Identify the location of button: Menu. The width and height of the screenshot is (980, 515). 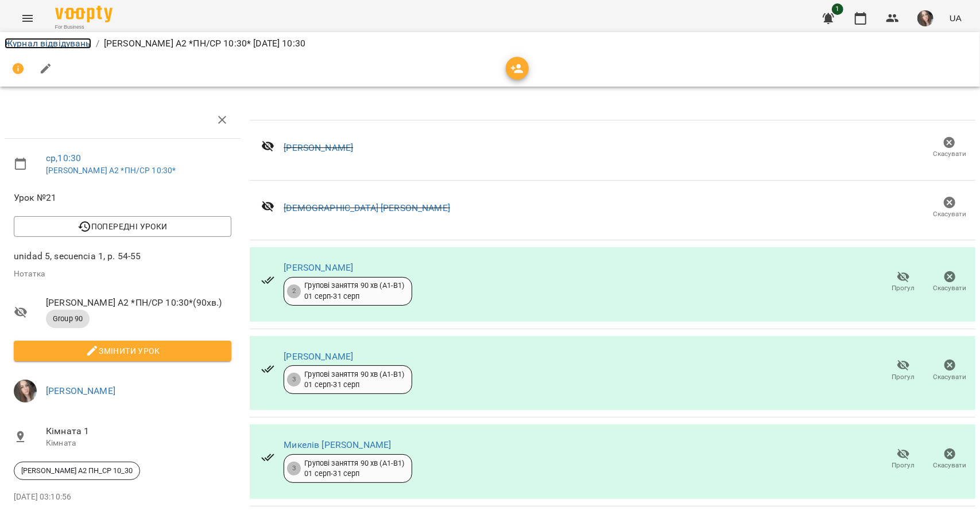
(28, 18).